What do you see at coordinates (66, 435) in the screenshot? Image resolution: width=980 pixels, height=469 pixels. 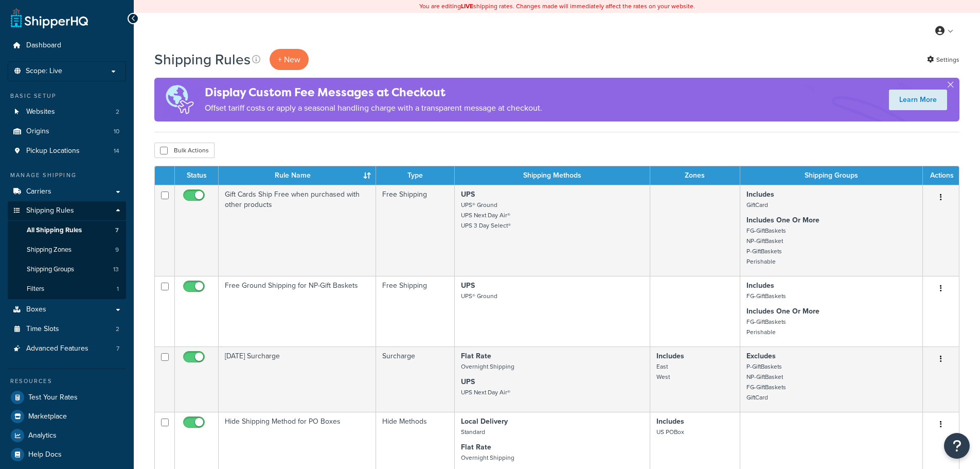 I see `a: Analytics` at bounding box center [66, 435].